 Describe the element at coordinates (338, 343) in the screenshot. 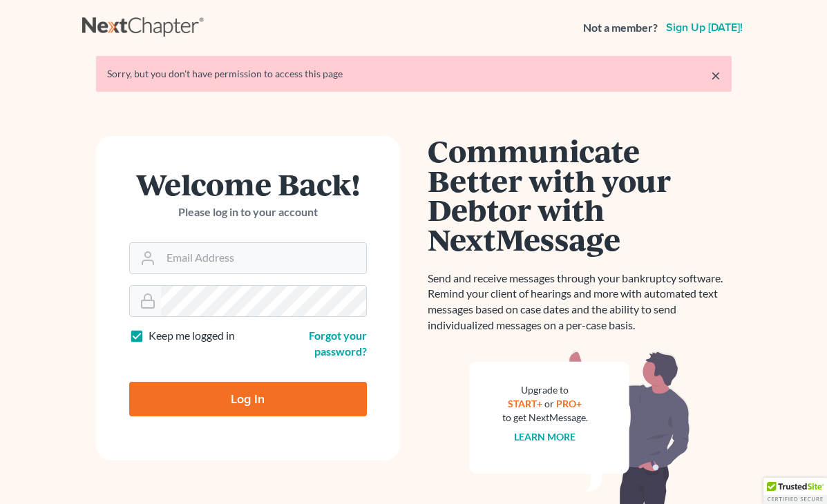

I see `a: Forgot your password?` at that location.